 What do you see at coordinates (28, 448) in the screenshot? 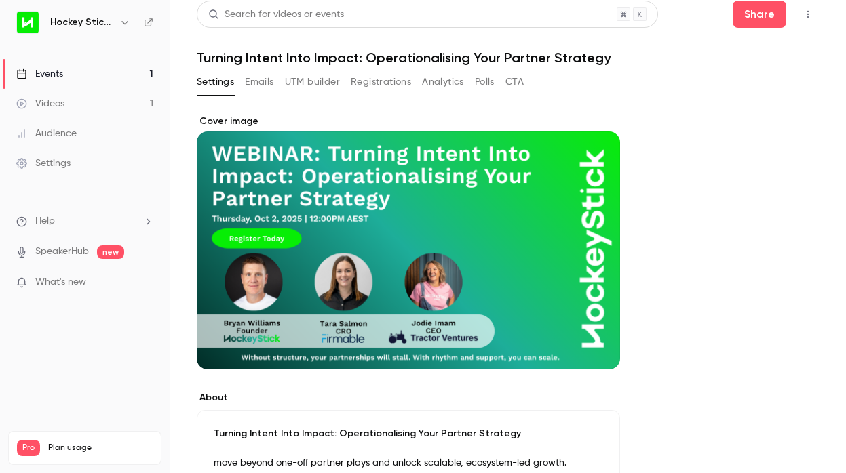
I see `span: Pro` at bounding box center [28, 448].